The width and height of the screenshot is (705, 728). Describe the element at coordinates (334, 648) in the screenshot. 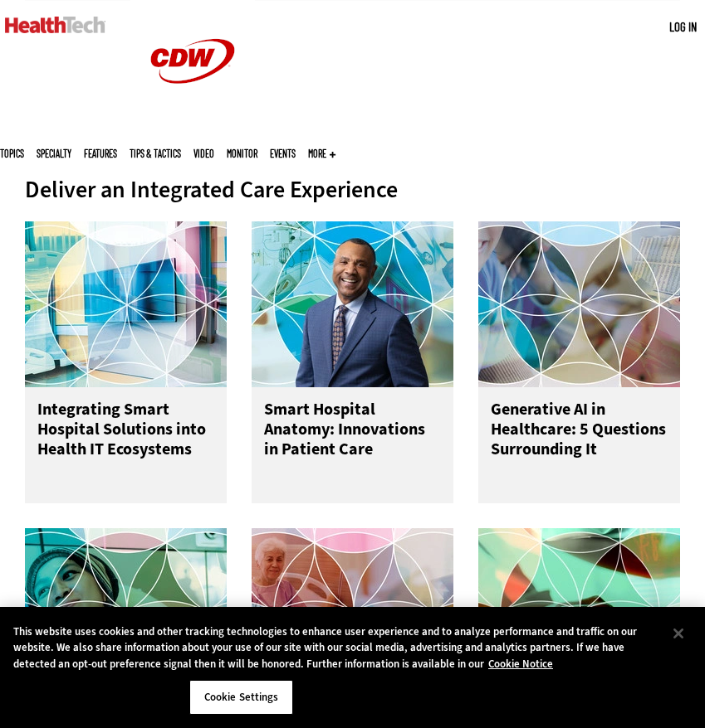

I see `div: This website uses cookies and other tracking technologies to enhance user experience and to analy...` at that location.